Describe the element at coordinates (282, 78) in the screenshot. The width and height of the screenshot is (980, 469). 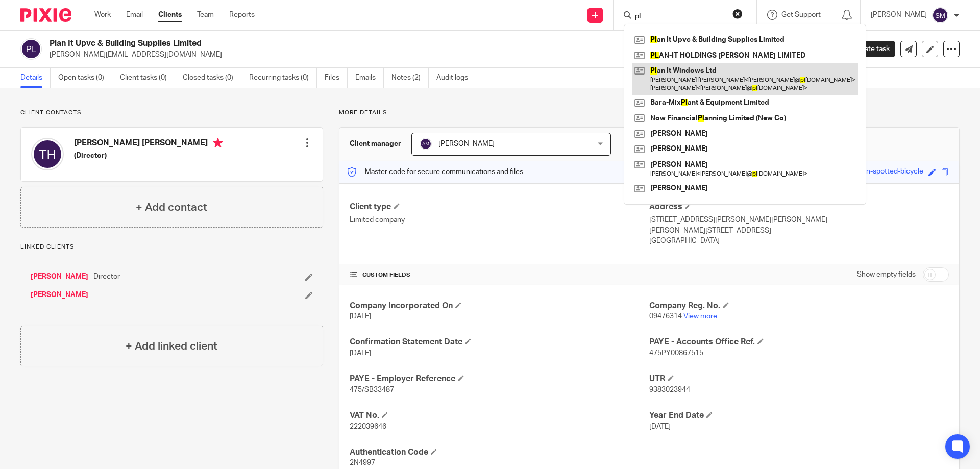
I see `a: Recurring tasks (0)` at that location.